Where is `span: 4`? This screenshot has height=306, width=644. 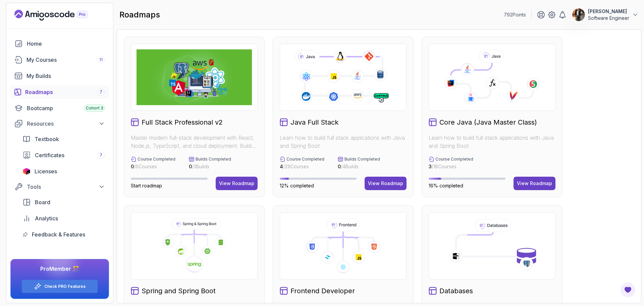
span: 4 is located at coordinates (282, 166).